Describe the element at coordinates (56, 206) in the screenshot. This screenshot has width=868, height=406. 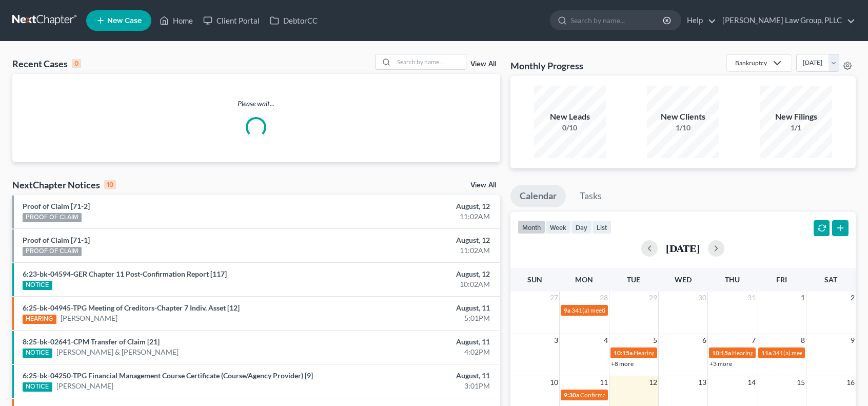
I see `a: Proof of Claim [71-2]` at that location.